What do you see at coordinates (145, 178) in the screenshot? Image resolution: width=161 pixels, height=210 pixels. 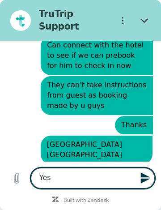 I see `button: Send message` at bounding box center [145, 178].